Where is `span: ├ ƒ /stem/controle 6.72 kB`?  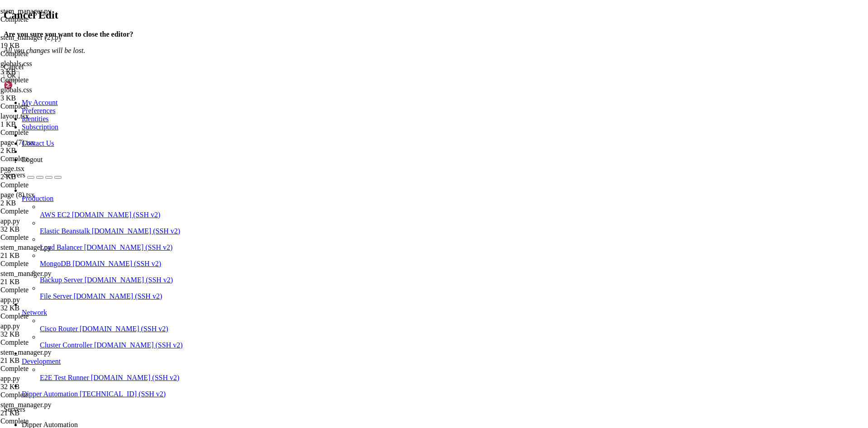 span: ├ ƒ /stem/controle 6.72 kB is located at coordinates (91, 23).